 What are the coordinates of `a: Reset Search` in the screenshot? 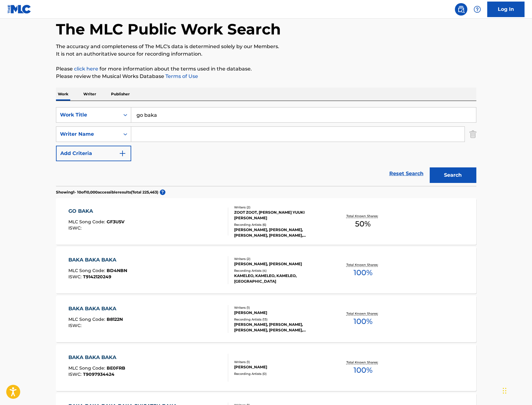 It's located at (406, 174).